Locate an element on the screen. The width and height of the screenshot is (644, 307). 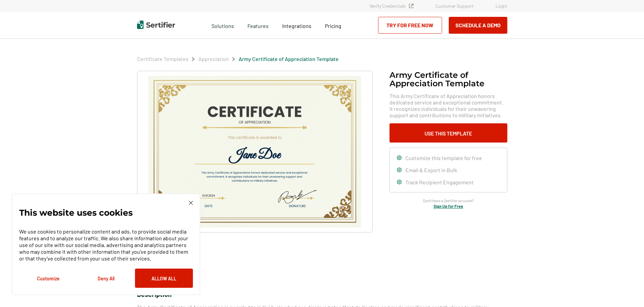
a: Integrations is located at coordinates (296, 25).